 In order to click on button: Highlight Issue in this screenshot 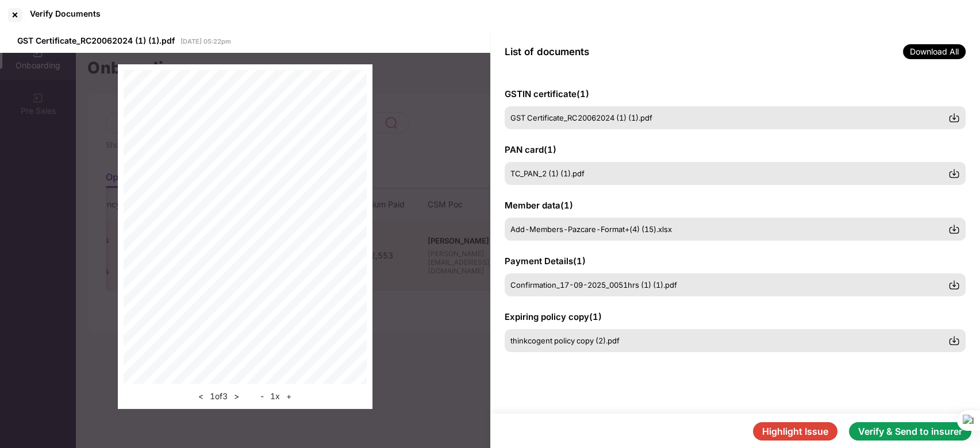, I will do `click(795, 431)`.